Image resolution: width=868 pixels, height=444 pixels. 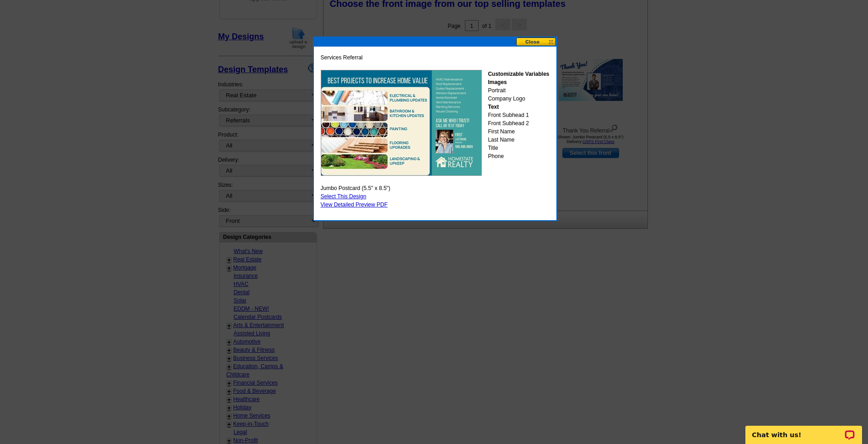 What do you see at coordinates (519, 115) in the screenshot?
I see `div: Portrait Company Logo Front Subhead 1 Front Subhead 2 First Name Last Name Title Phone` at bounding box center [519, 115].